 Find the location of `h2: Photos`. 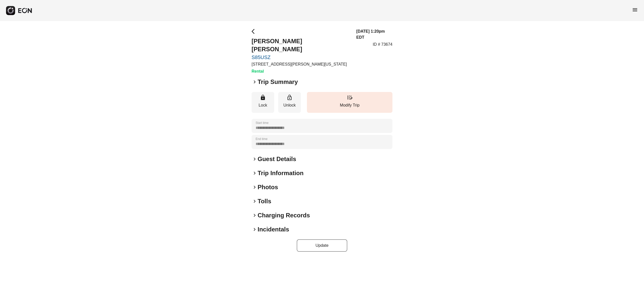

h2: Photos is located at coordinates (268, 187).